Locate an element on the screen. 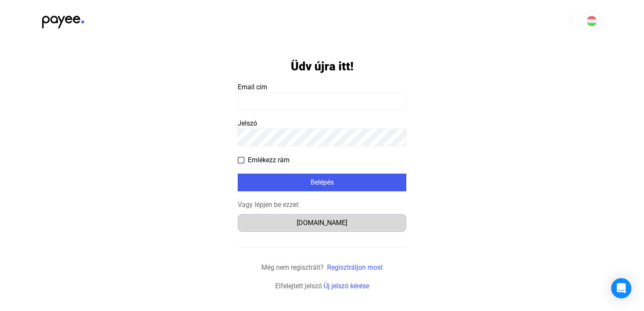 The width and height of the screenshot is (644, 311). div: Vagy lépjen be ezzel: is located at coordinates (322, 205).